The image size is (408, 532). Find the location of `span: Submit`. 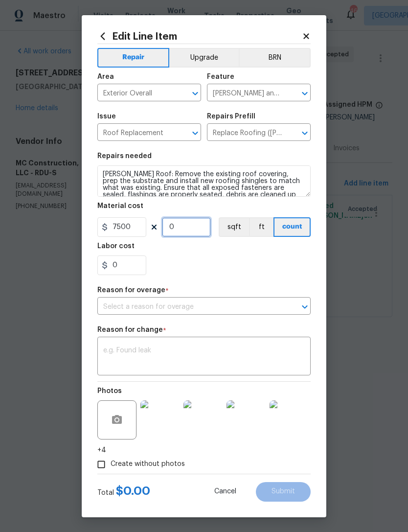

span: Submit is located at coordinates (284, 491).